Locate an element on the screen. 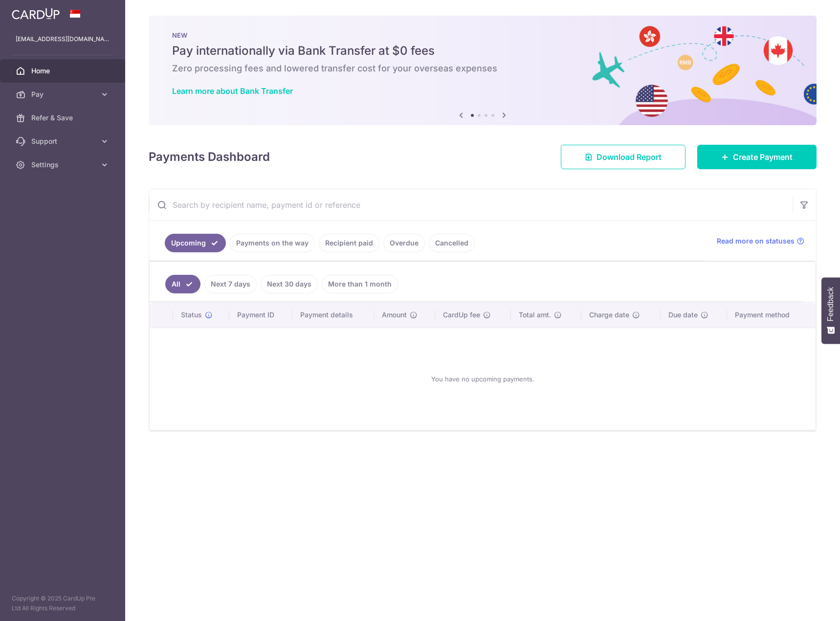 The height and width of the screenshot is (621, 840). span: Read more on statuses is located at coordinates (755, 241).